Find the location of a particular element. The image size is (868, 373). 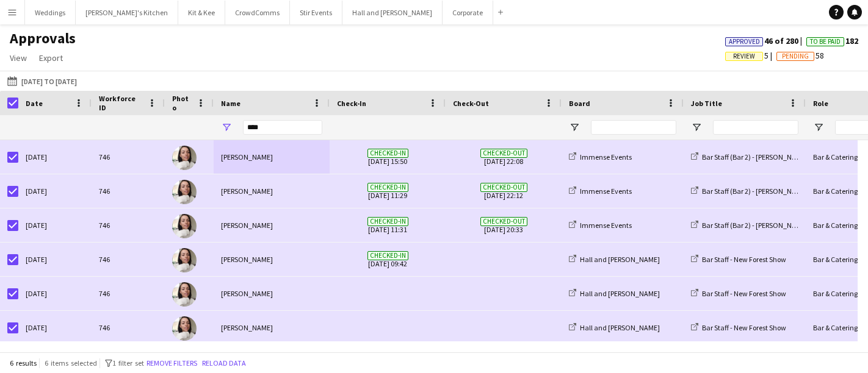

span: Review is located at coordinates (744, 56).